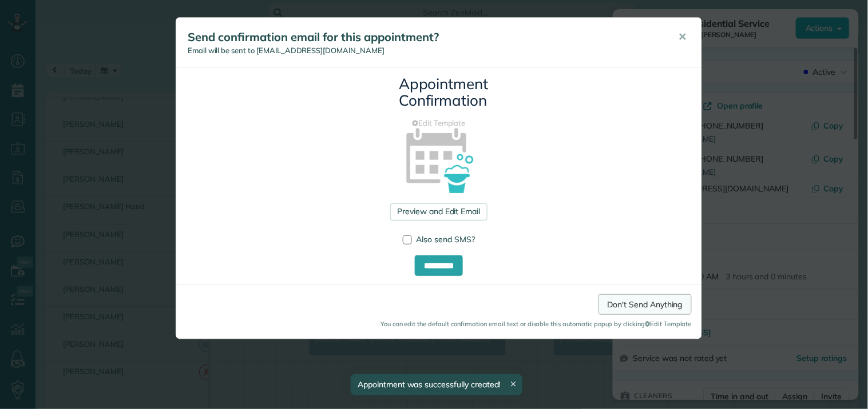 This screenshot has height=409, width=868. What do you see at coordinates (425, 37) in the screenshot?
I see `h5: Send confirmation email for this appointment?` at bounding box center [425, 37].